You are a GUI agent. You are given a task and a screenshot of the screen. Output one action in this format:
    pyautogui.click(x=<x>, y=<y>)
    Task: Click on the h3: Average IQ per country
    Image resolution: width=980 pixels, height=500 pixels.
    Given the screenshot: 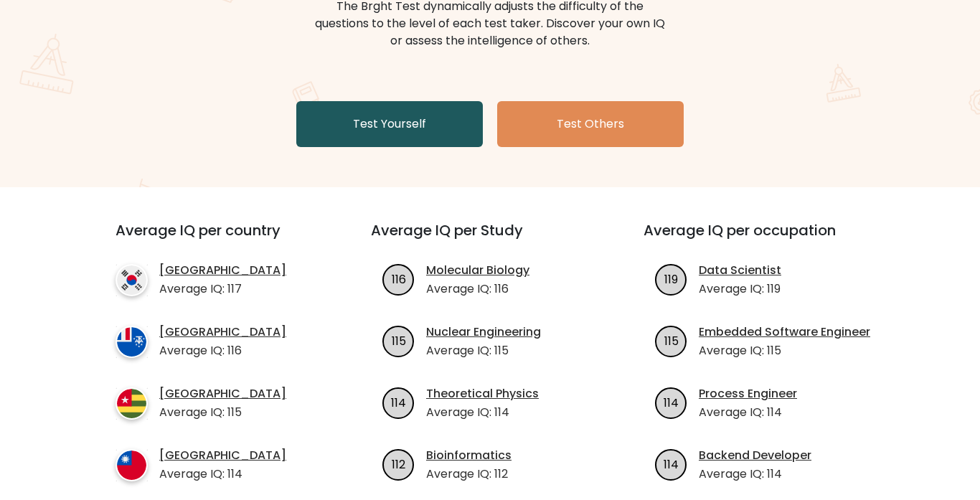 What is the action you would take?
    pyautogui.click(x=217, y=239)
    